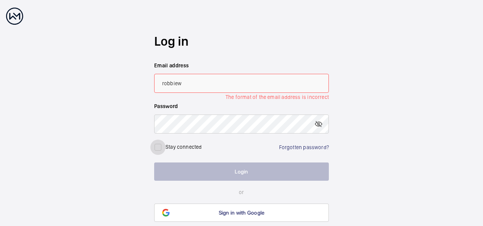 Image resolution: width=483 pixels, height=226 pixels. Describe the element at coordinates (242, 212) in the screenshot. I see `span: Sign in with Google` at that location.